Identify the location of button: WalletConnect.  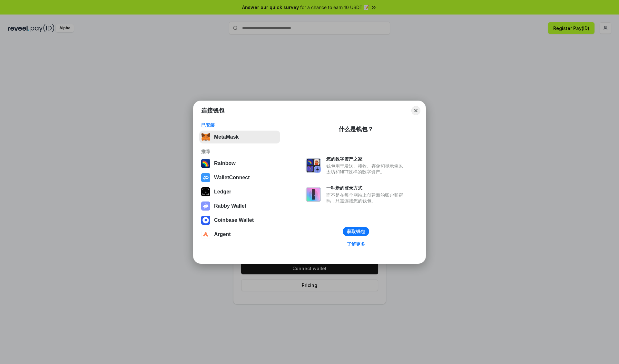
(240, 177).